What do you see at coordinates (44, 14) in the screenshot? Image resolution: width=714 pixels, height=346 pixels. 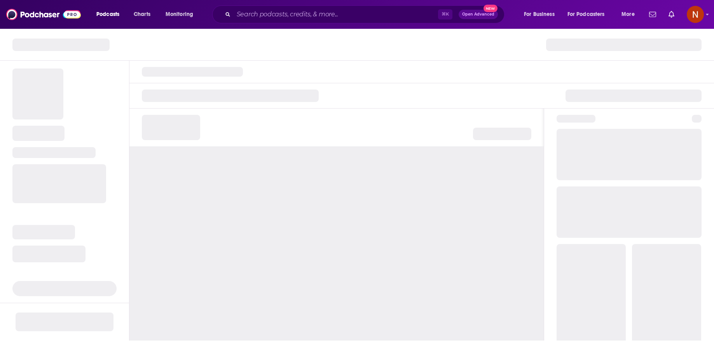 I see `a: Podchaser - Follow, Share and Rate Podcasts` at bounding box center [44, 14].